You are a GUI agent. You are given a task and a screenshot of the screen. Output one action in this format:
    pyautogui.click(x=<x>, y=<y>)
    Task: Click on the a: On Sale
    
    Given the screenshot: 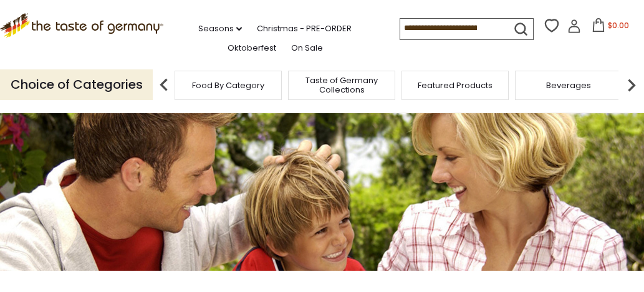 What is the action you would take?
    pyautogui.click(x=307, y=49)
    